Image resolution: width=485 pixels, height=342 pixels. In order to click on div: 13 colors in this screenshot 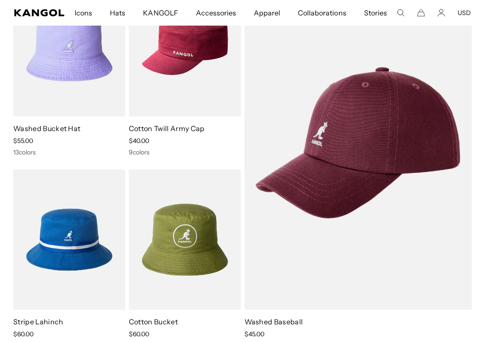, I will do `click(69, 152)`.